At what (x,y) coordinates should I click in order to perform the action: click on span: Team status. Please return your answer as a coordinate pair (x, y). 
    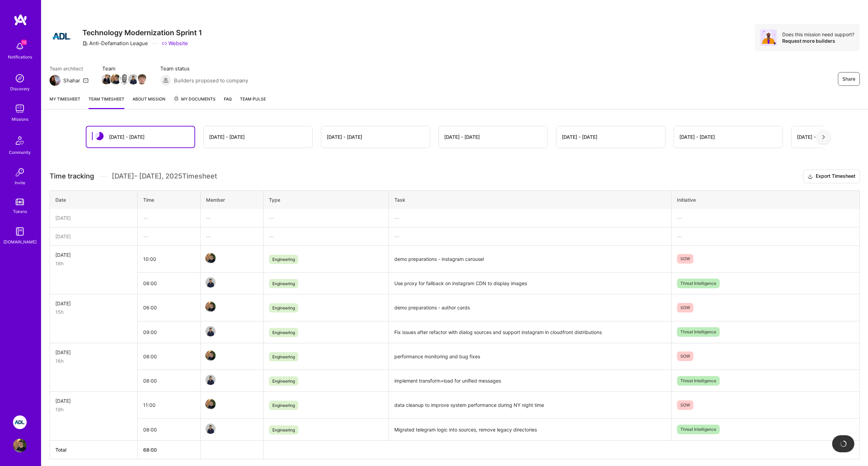
    Looking at the image, I should click on (204, 69).